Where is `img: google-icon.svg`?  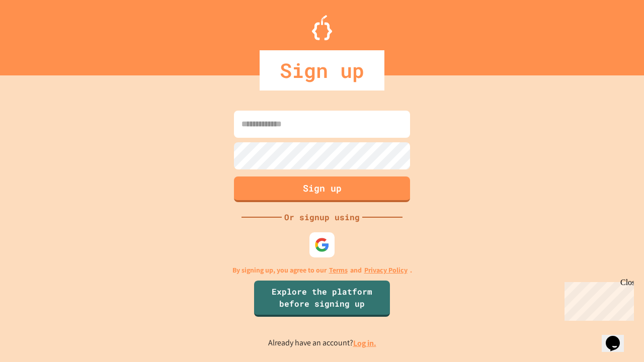 img: google-icon.svg is located at coordinates (322, 245).